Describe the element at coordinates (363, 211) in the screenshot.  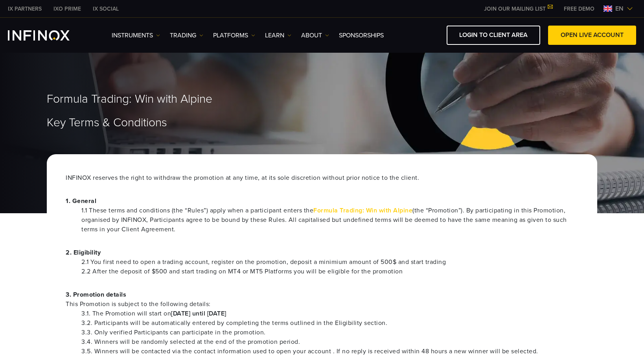
I see `a: Formula Trading: Win with Alpine` at that location.